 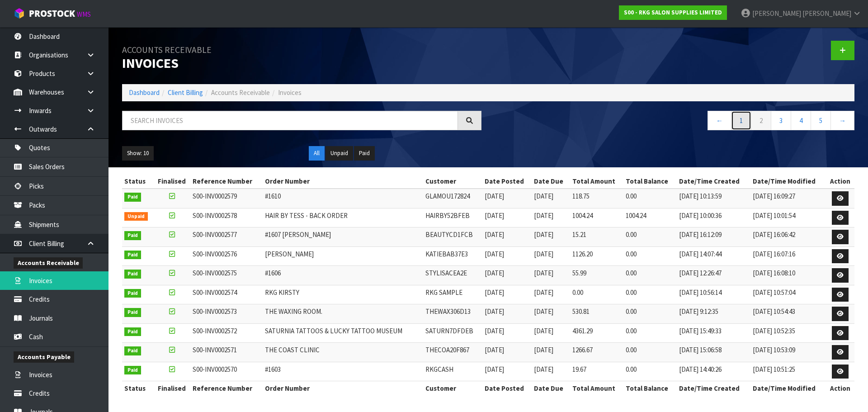 What do you see at coordinates (596, 256) in the screenshot?
I see `td: 1126.20` at bounding box center [596, 256].